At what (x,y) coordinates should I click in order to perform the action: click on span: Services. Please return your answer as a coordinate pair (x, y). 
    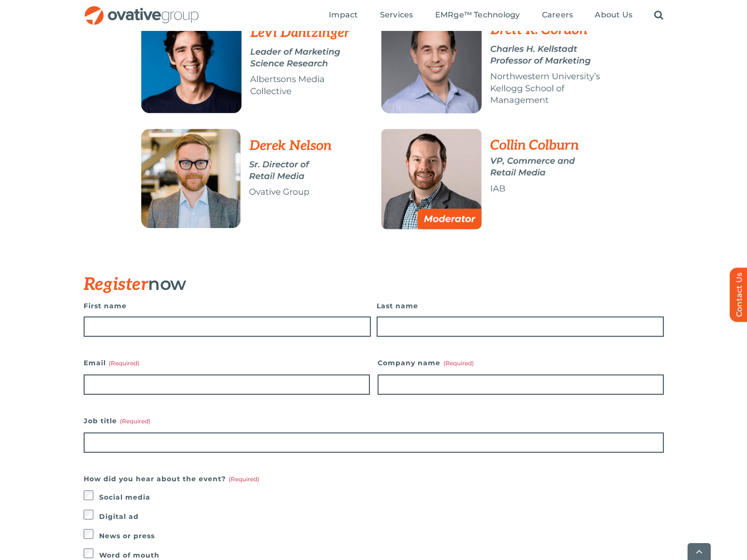
    Looking at the image, I should click on (396, 15).